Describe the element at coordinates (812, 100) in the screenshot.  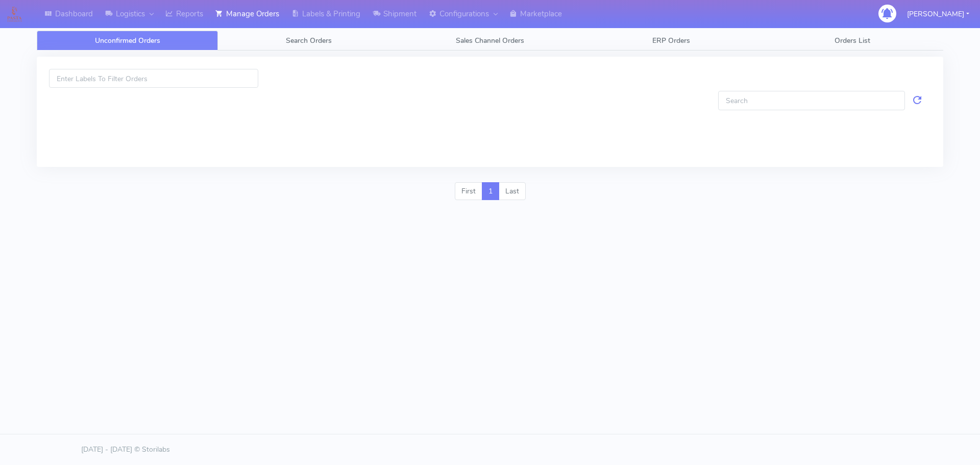
I see `input: Search` at that location.